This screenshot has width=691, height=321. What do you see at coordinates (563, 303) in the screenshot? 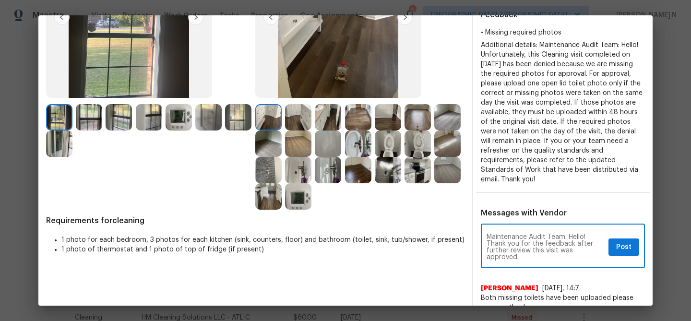
I see `span: Both missing toilets have been uploaded please approve thank you` at bounding box center [563, 303].